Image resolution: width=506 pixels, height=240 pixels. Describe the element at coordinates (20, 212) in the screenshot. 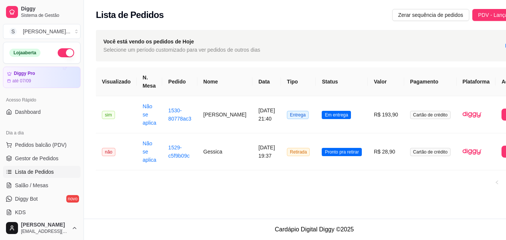

I see `span: KDS` at that location.